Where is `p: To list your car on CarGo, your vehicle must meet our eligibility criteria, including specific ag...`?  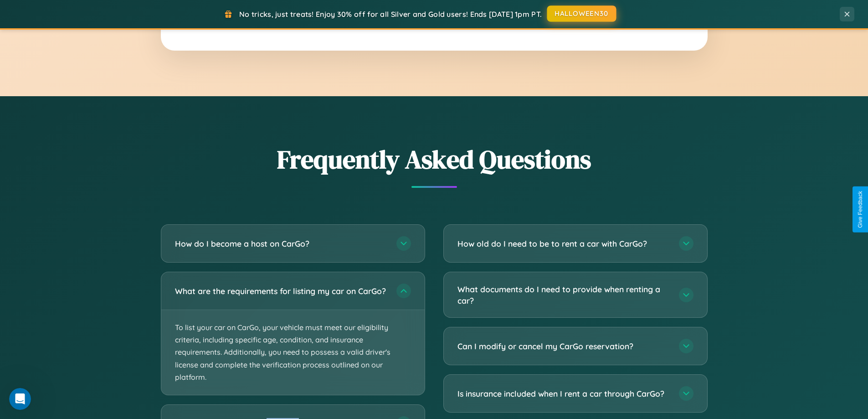 p: To list your car on CarGo, your vehicle must meet our eligibility criteria, including specific ag... is located at coordinates (293, 353).